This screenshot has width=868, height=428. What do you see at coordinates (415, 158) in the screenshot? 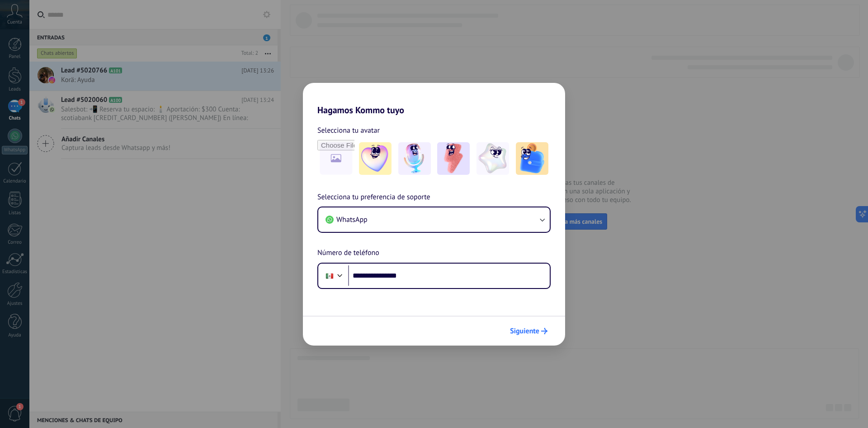
I see `img: -2.jpeg` at bounding box center [415, 158].